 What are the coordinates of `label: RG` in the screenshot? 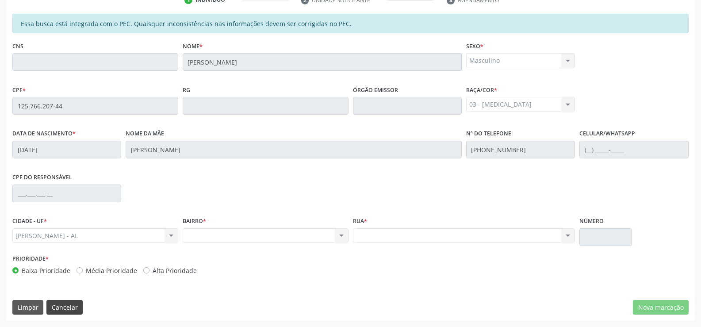 It's located at (186, 90).